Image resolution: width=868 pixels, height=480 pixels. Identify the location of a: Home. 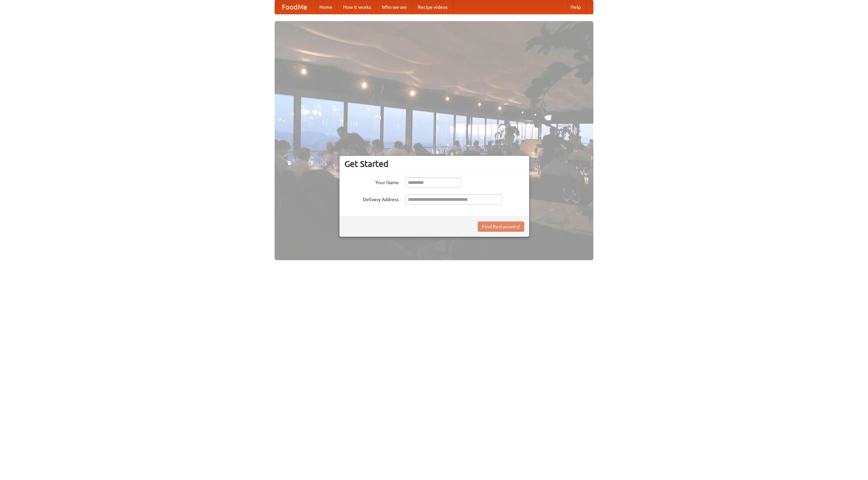
(326, 7).